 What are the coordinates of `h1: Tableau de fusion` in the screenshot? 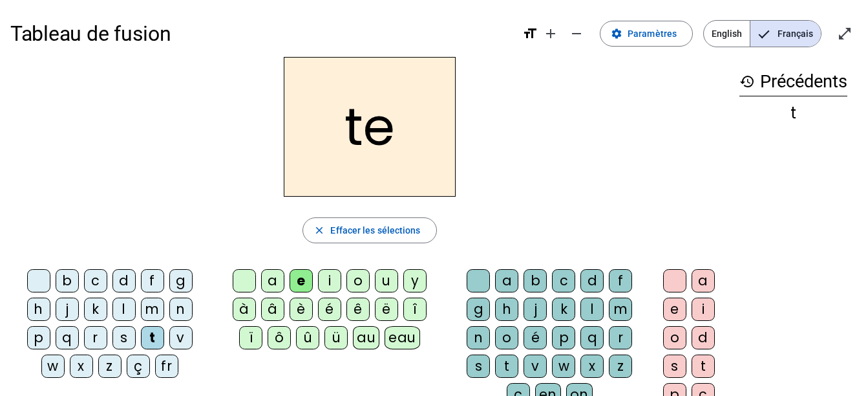 It's located at (261, 33).